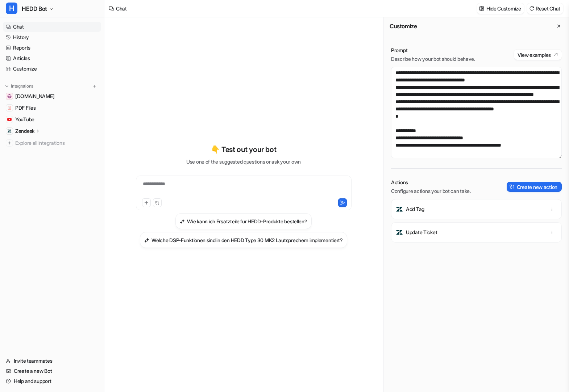 The width and height of the screenshot is (569, 392). What do you see at coordinates (244, 240) in the screenshot?
I see `button: Welche DSP-Funktionen sind in den HEDD Type 30 MK2 Lautsprechern implementiert?Welche DSP-Funktio...` at bounding box center [244, 240].